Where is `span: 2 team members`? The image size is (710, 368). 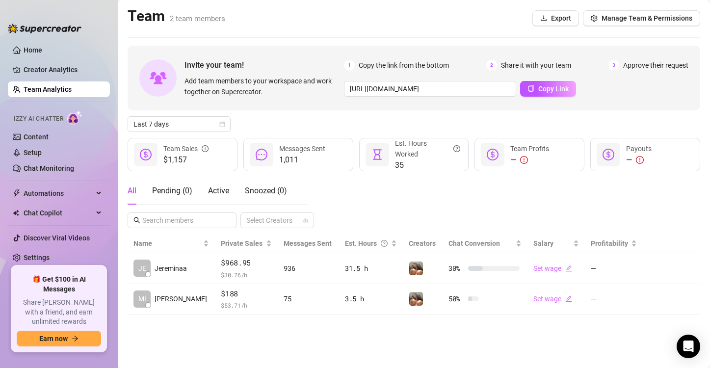
span: 2 team members is located at coordinates (197, 19).